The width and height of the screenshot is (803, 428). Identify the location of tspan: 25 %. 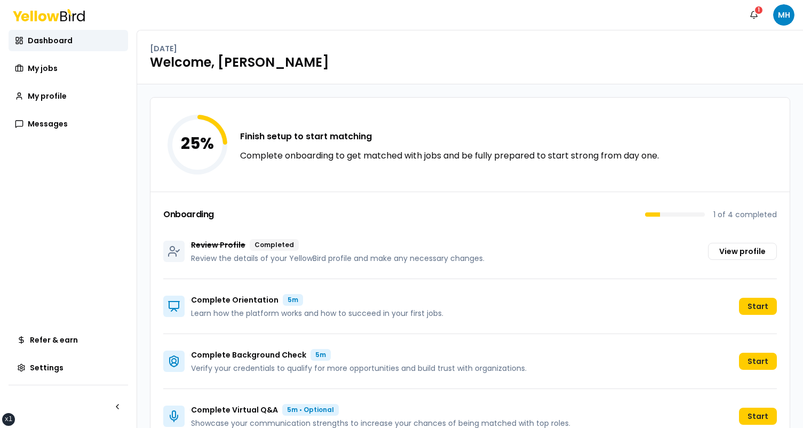
(198, 143).